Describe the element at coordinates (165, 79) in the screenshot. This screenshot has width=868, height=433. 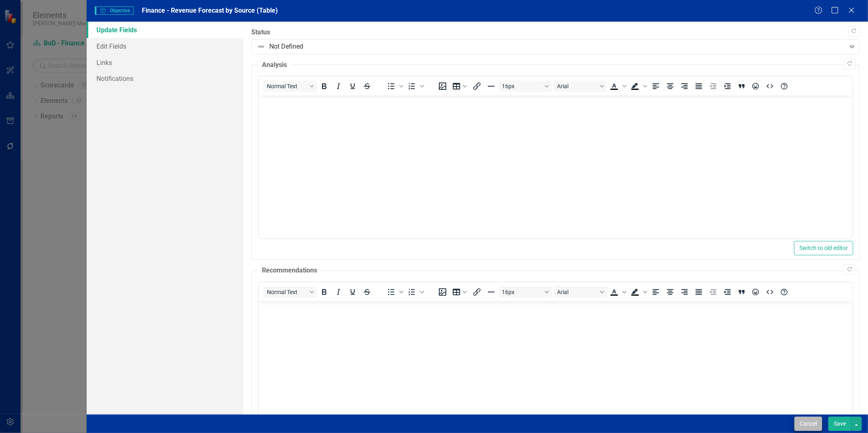
I see `a: Notifications` at that location.